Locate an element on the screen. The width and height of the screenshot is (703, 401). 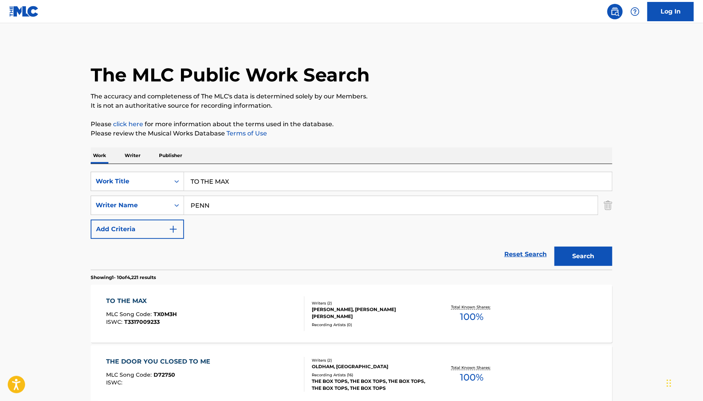
form: Search Form is located at coordinates (352, 221).